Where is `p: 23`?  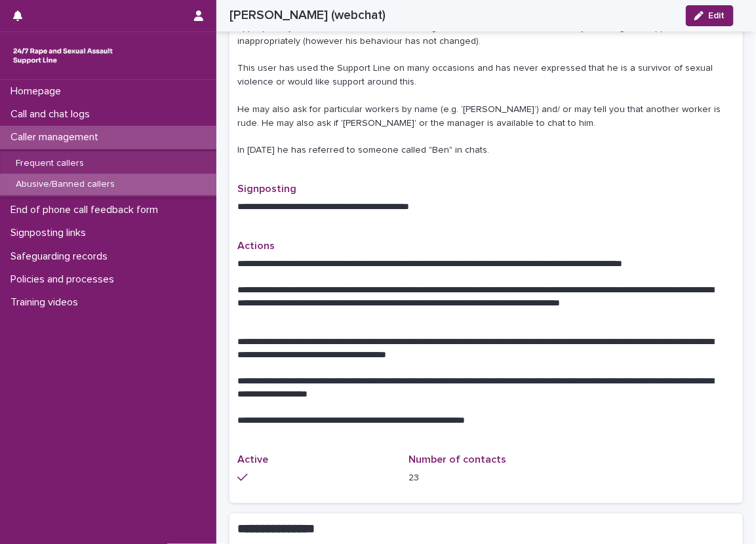 p: 23 is located at coordinates (486, 479).